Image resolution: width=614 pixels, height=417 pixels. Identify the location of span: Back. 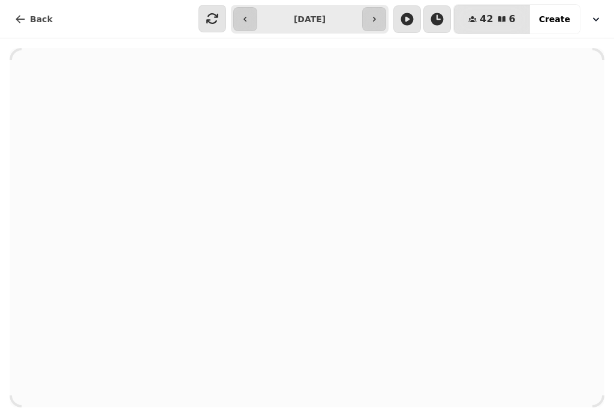
(41, 19).